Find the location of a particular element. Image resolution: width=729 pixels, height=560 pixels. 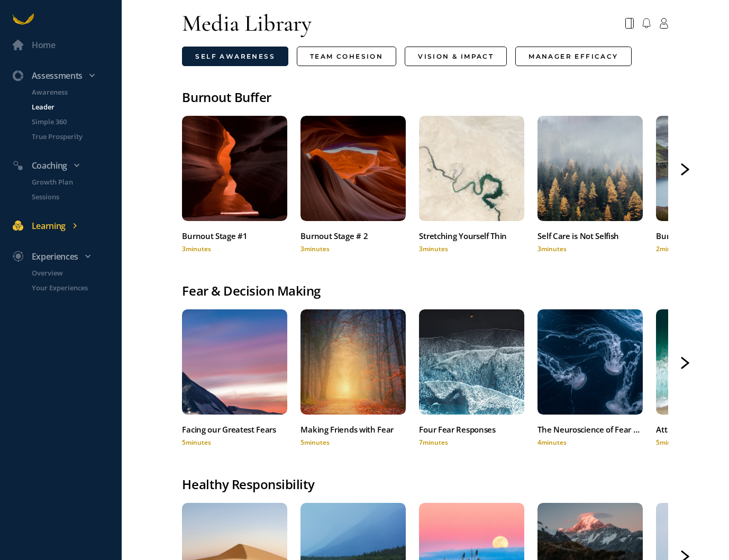

div: Burnout Stage # 2 is located at coordinates (352, 236).